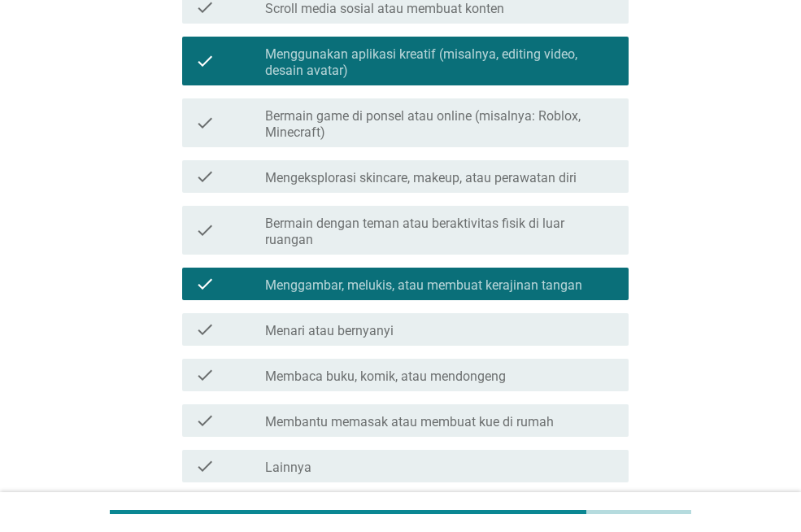 This screenshot has height=532, width=801. I want to click on label: Membaca buku, komik, atau mendongeng, so click(386, 376).